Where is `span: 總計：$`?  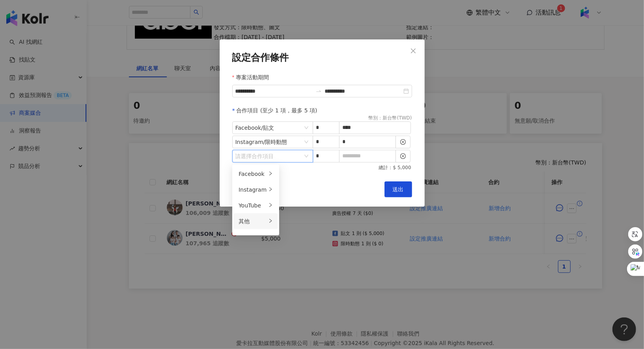
span: 總計：$ is located at coordinates (388, 168).